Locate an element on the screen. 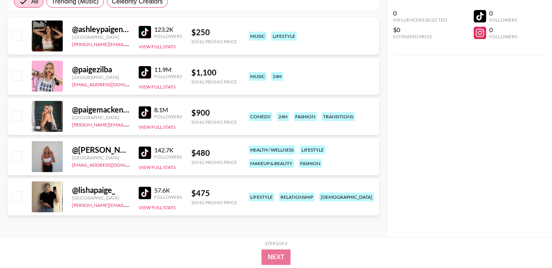 Image resolution: width=552 pixels, height=268 pixels. div: 142.7K is located at coordinates (168, 150).